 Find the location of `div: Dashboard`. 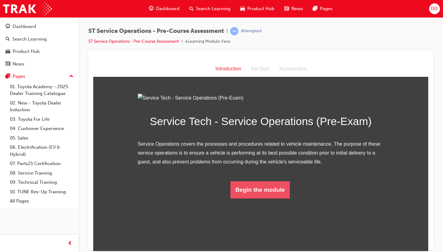

div: Dashboard is located at coordinates (24, 26).